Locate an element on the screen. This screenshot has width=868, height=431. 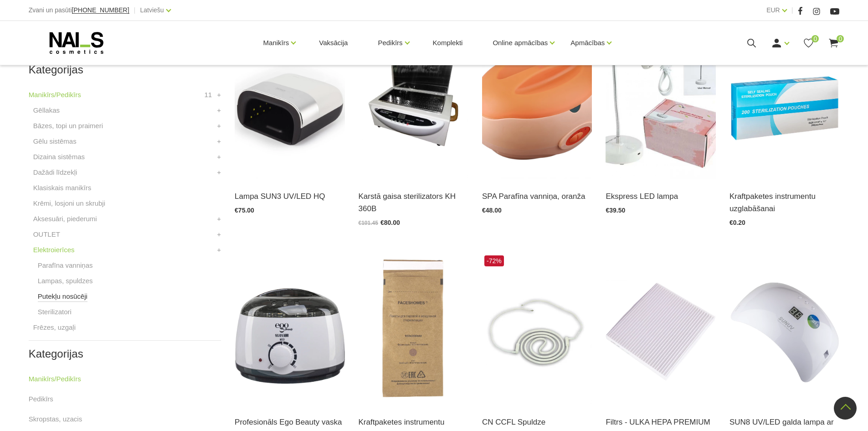
img: Filtrs paredzēts manikīra putekļu savācējam PREMIUM... is located at coordinates (660, 328).